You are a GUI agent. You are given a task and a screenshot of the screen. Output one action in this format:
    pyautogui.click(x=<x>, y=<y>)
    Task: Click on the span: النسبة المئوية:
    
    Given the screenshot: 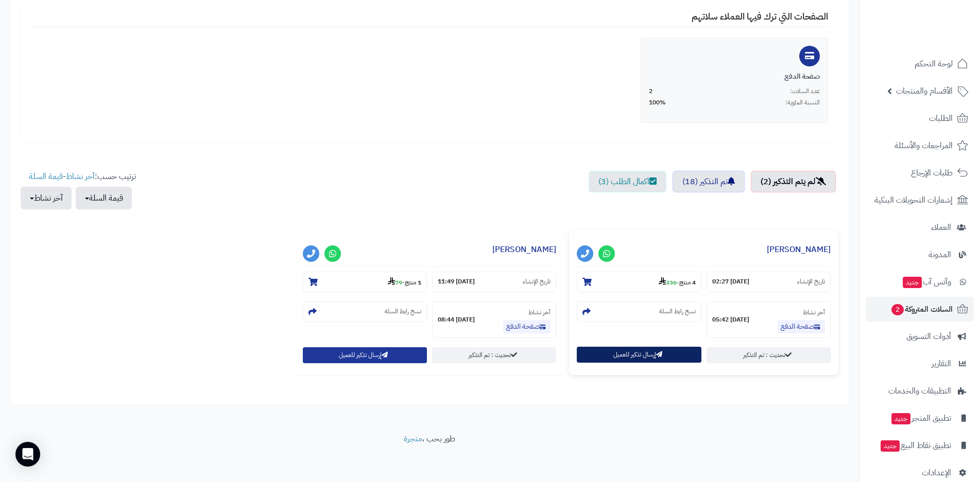 What is the action you would take?
    pyautogui.click(x=802, y=103)
    